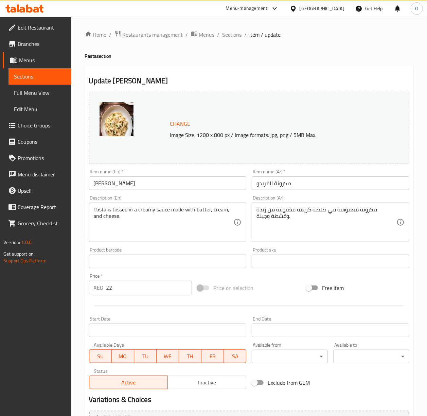  What do you see at coordinates (42, 125) in the screenshot?
I see `span: Choice Groups` at bounding box center [42, 125].